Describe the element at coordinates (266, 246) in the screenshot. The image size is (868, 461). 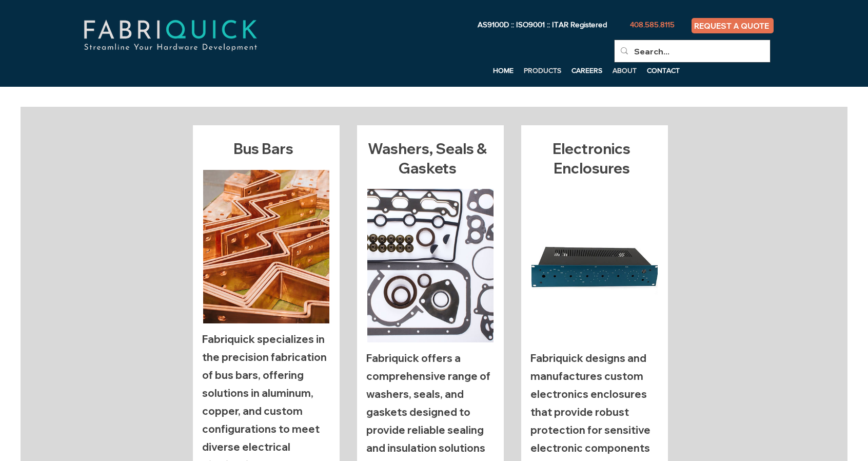
I see `img: Bus Bars` at that location.